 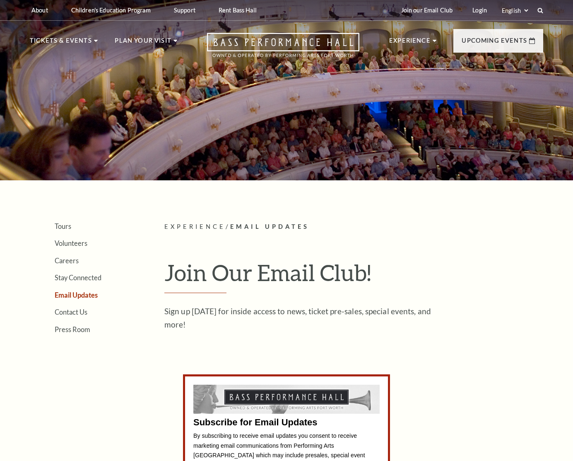 What do you see at coordinates (515, 10) in the screenshot?
I see `select: Select:` at bounding box center [515, 10].